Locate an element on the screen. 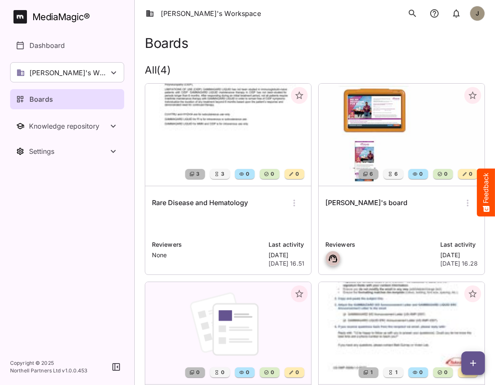 Image resolution: width=495 pixels, height=385 pixels. a: Boards is located at coordinates (67, 99).